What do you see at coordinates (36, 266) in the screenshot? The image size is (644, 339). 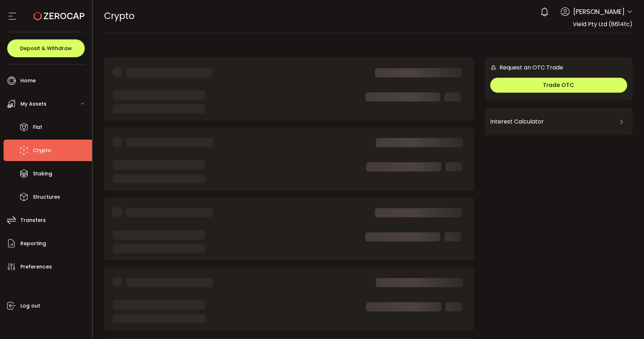 I see `span: Preferences` at bounding box center [36, 266].